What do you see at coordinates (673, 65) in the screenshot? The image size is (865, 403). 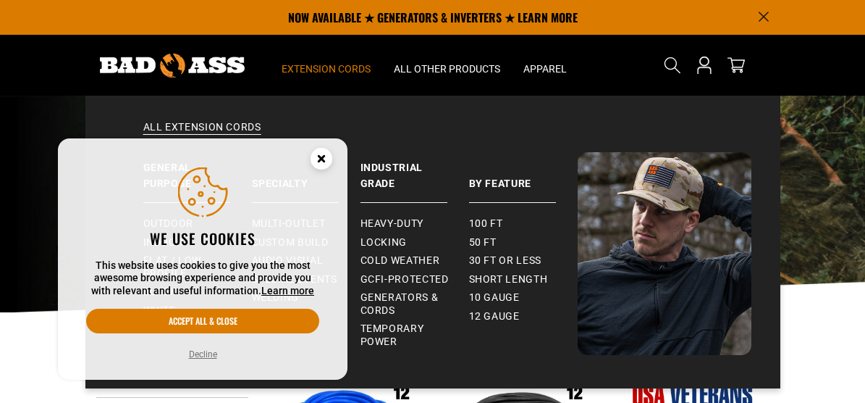 I see `summary: Search` at bounding box center [673, 65].